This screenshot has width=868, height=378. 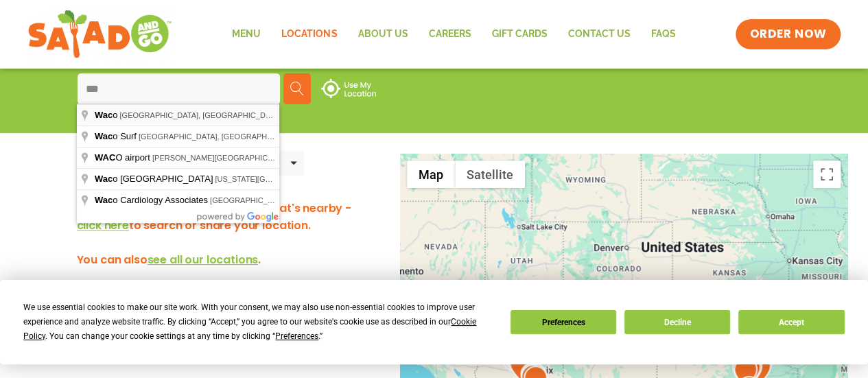 I want to click on a: About Us, so click(x=382, y=35).